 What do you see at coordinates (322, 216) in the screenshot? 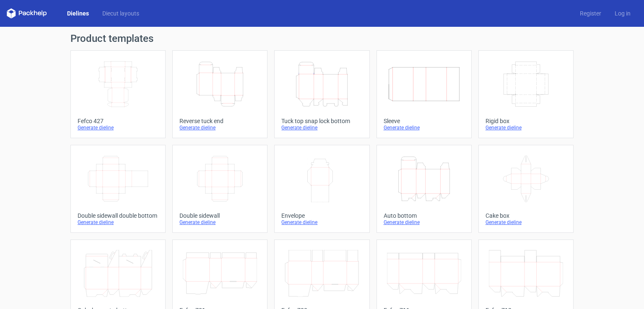
I see `div: Envelope` at bounding box center [322, 216].